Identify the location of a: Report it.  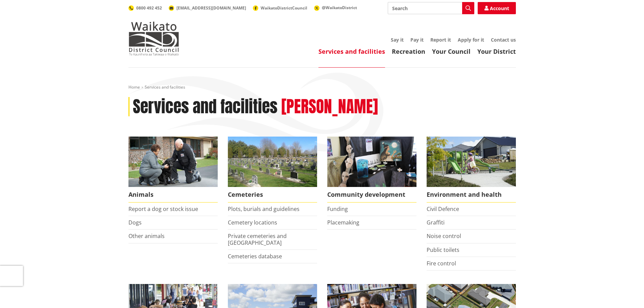
(440, 40).